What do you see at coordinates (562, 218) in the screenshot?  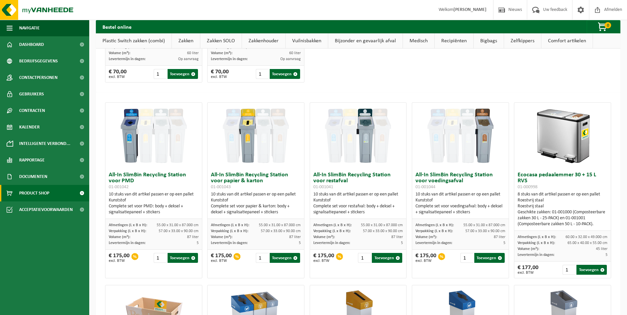 I see `div: Geschikte zakken: 01-001000 (Composteerbare zakken 30 L - 25-PACK) en 01-001001 (Composteerbare z...` at bounding box center [562, 218].